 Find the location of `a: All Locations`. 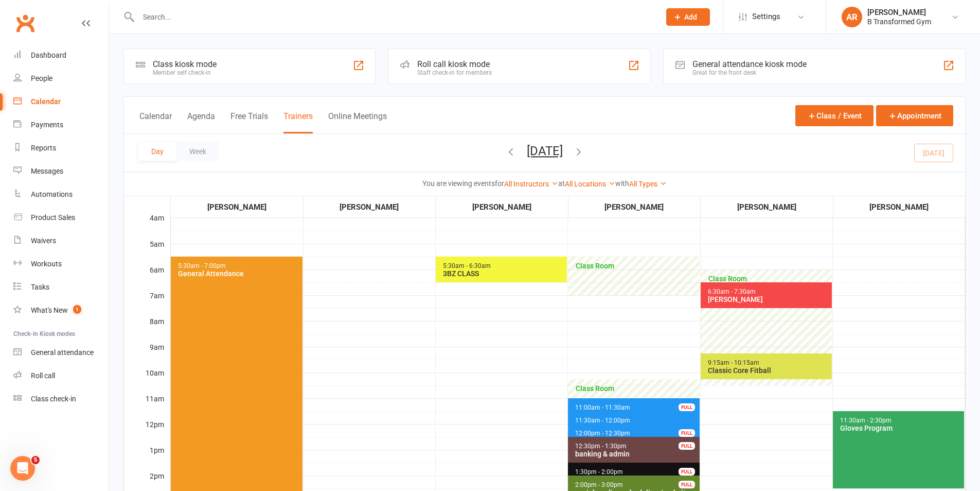

a: All Locations is located at coordinates (590, 184).